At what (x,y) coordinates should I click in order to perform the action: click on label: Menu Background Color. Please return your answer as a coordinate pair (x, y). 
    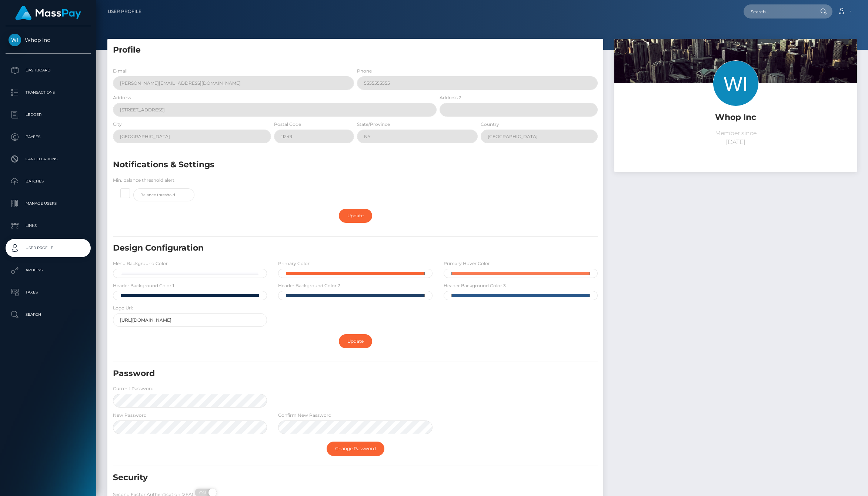
    Looking at the image, I should click on (140, 263).